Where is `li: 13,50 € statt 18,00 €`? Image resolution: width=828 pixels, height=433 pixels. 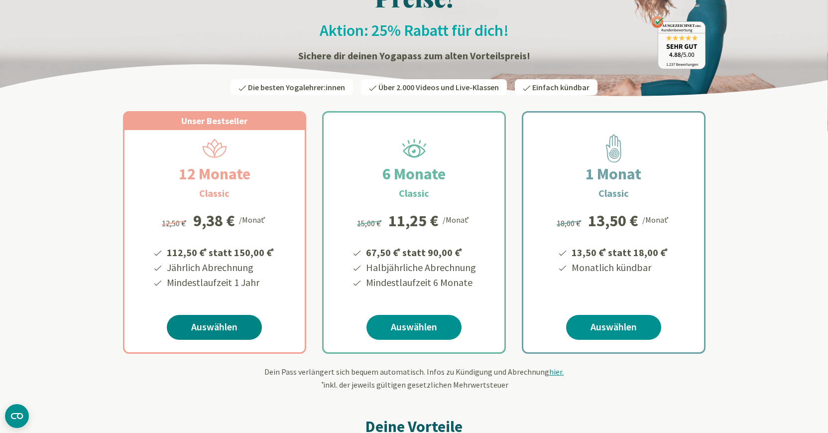 li: 13,50 € statt 18,00 € is located at coordinates (620, 252).